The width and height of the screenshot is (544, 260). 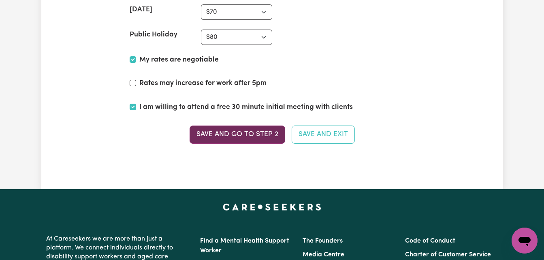 What do you see at coordinates (203, 83) in the screenshot?
I see `label: Rates may increase for work after 5pm` at bounding box center [203, 83].